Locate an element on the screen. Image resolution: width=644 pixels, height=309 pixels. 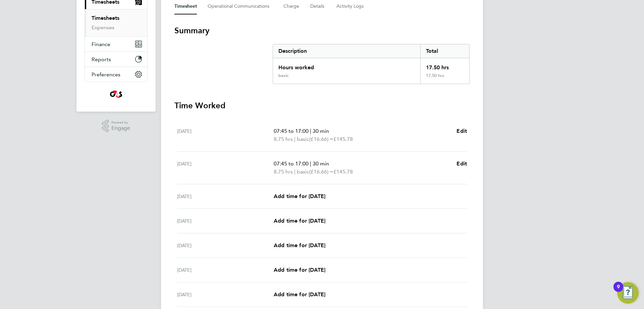
span: Preferences is located at coordinates (106, 74).